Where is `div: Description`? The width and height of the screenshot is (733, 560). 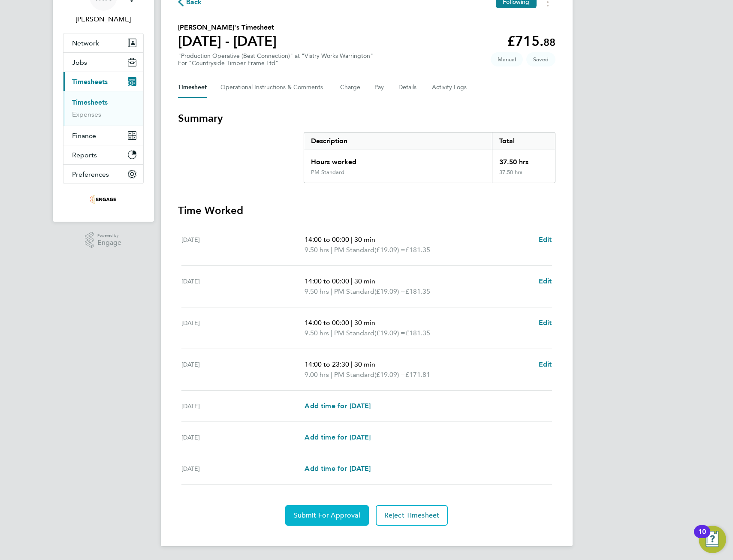
div: Description is located at coordinates (398, 141).